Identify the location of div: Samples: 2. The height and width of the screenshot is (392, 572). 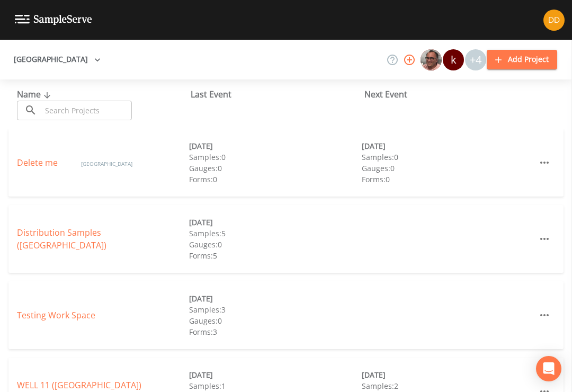
(448, 386).